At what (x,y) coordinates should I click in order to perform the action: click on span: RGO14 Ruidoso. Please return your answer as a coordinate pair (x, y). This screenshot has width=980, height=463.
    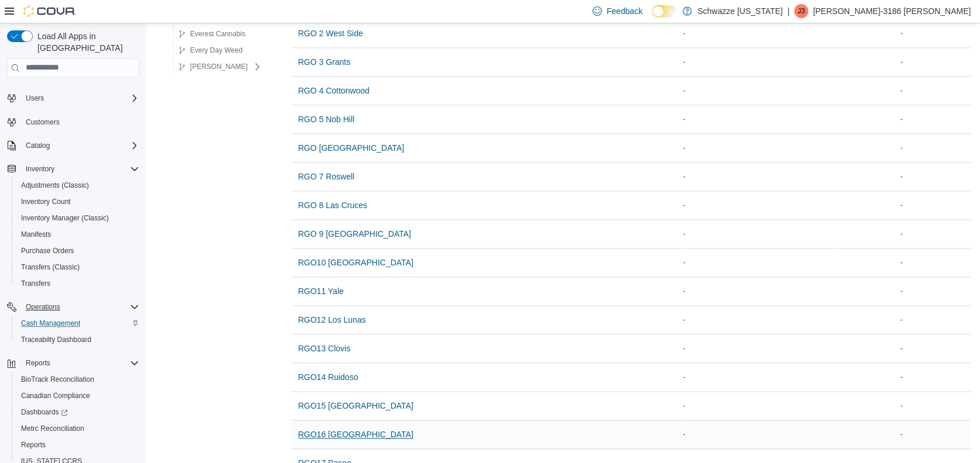
    Looking at the image, I should click on (328, 377).